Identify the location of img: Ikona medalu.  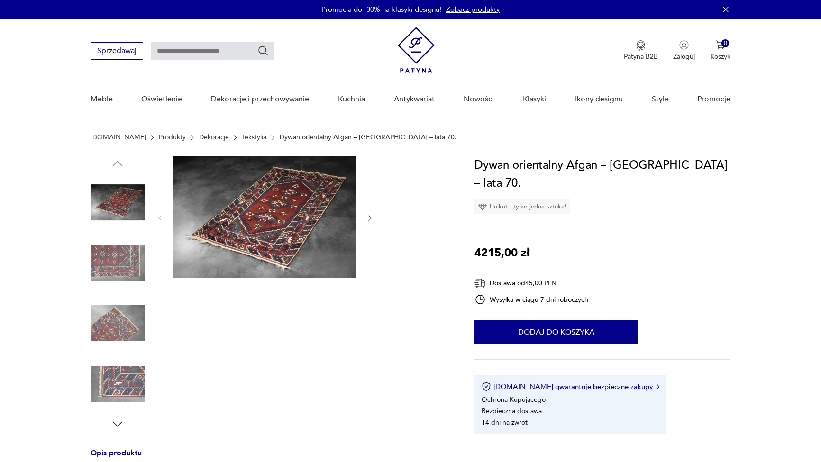
(641, 46).